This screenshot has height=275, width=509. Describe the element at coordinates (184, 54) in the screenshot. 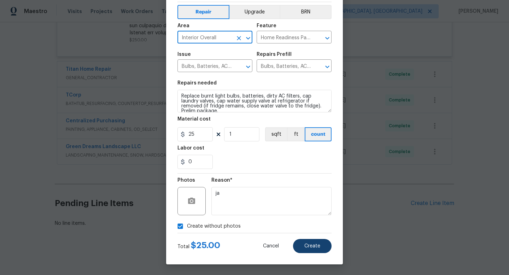

I see `h5: Issue` at that location.